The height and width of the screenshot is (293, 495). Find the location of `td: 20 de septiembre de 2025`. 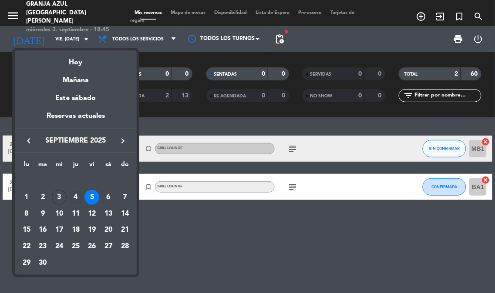

td: 20 de septiembre de 2025 is located at coordinates (108, 231).